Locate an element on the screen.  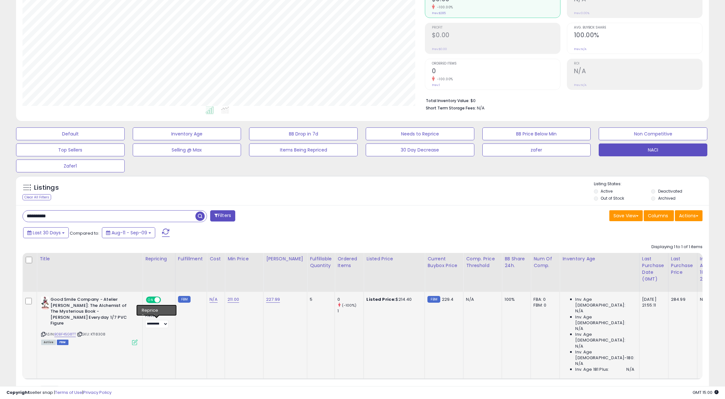
a: 211.00 is located at coordinates (233, 300).